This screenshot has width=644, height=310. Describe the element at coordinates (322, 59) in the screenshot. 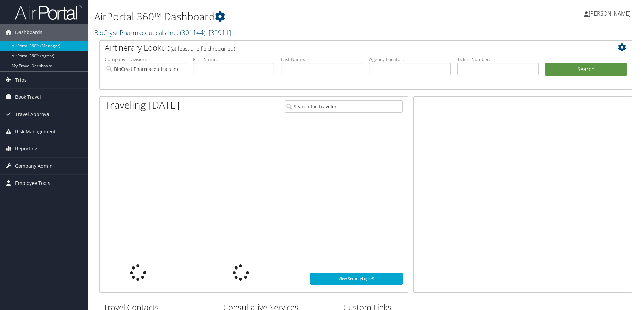

I see `label: Last Name:` at that location.